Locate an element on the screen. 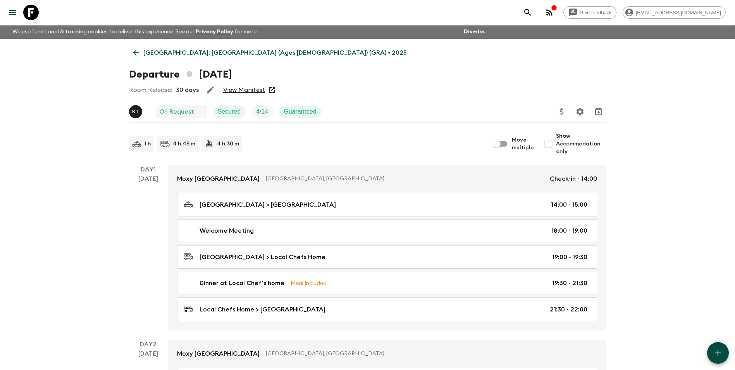  p: Day 1 is located at coordinates (148, 169).